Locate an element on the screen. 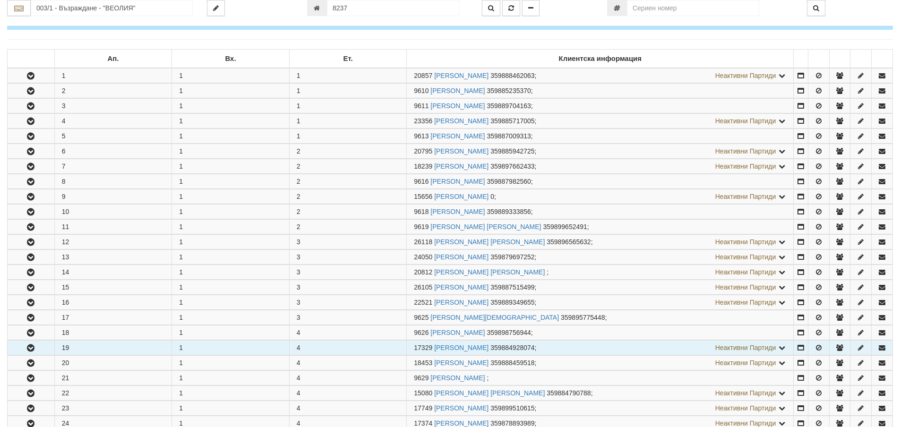  td: 9 is located at coordinates (113, 197).